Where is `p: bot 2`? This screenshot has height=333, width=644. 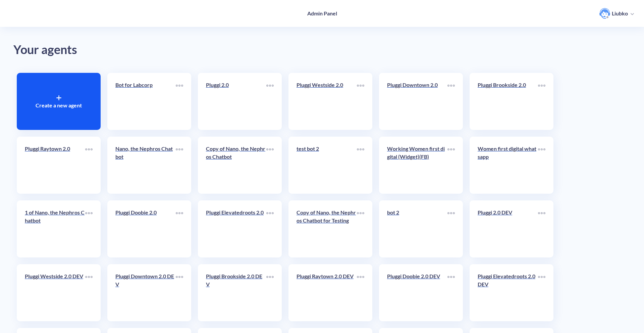 p: bot 2 is located at coordinates (417, 212).